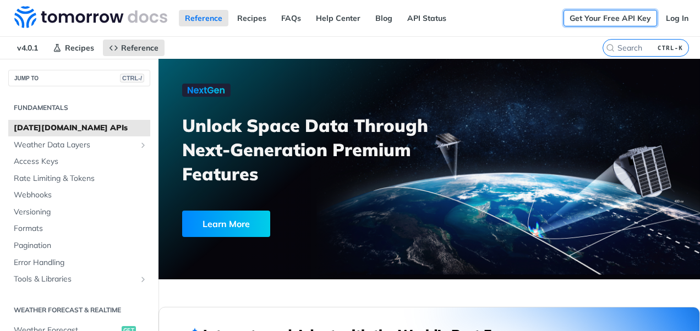 The height and width of the screenshot is (331, 700). I want to click on a: Get Your Free API Key, so click(610, 18).